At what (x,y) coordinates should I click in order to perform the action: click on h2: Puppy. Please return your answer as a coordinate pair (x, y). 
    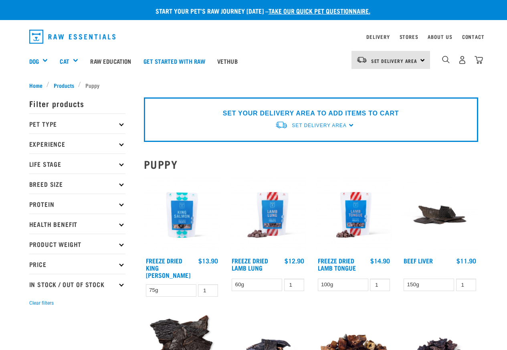
    Looking at the image, I should click on (311, 164).